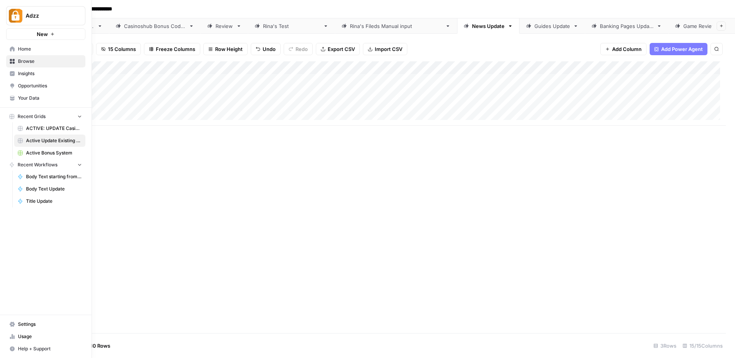 The width and height of the screenshot is (735, 358). Describe the element at coordinates (703, 346) in the screenshot. I see `div: 15/15 Columns` at that location.